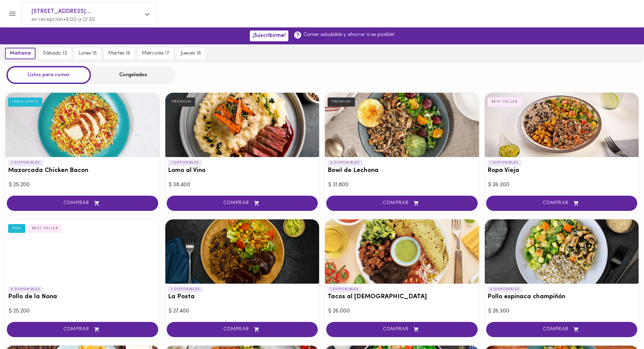 This screenshot has width=644, height=349. I want to click on span: mañana, so click(20, 54).